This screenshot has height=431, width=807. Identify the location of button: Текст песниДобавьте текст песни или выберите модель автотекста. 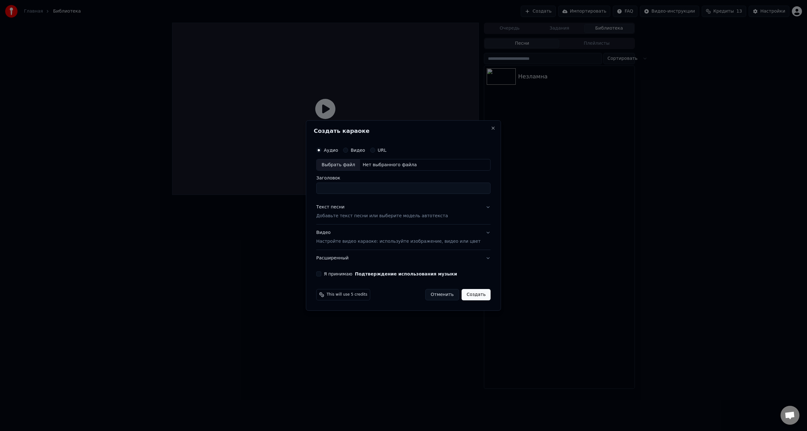
(403, 212).